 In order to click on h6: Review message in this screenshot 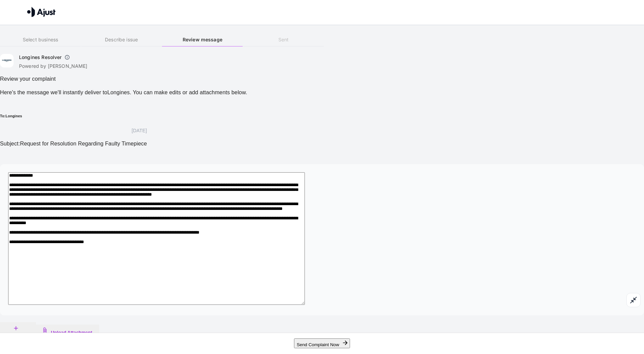, I will do `click(202, 40)`.